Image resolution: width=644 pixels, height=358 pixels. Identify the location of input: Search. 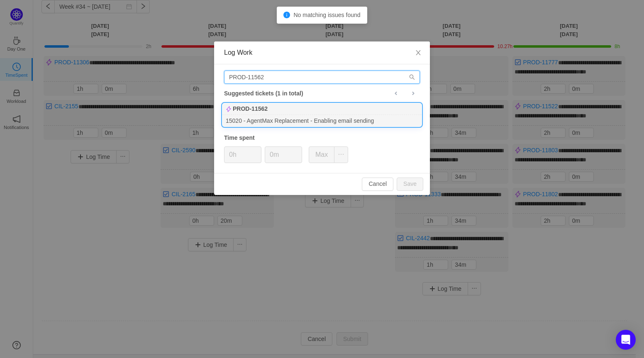
(322, 77).